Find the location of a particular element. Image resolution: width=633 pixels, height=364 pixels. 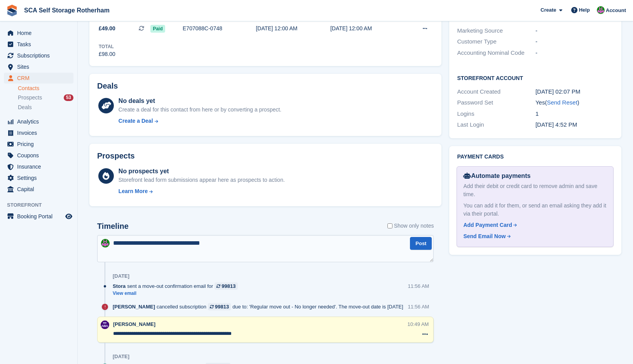

div: Password Set is located at coordinates (496, 103).